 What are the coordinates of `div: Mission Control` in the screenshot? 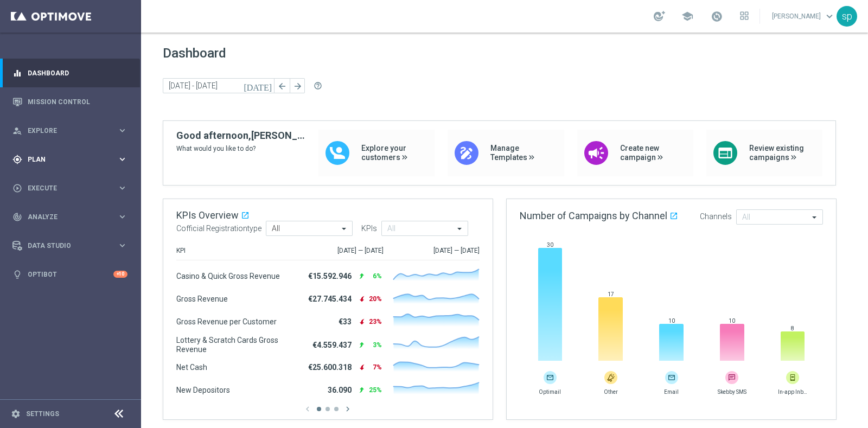 It's located at (70, 102).